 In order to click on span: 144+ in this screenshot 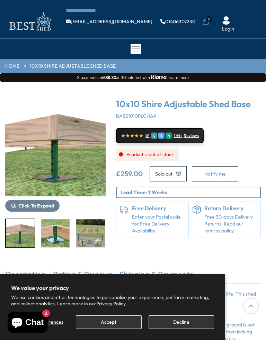, I will do `click(178, 136)`.